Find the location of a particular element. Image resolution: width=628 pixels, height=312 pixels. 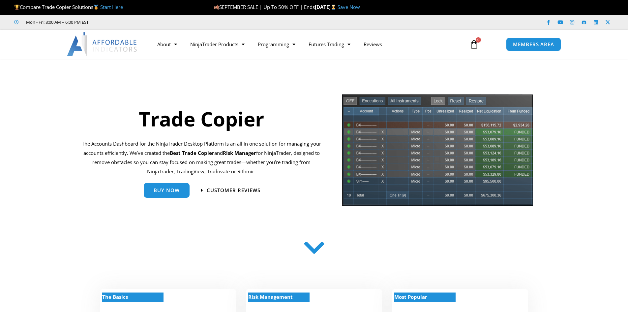

strong: The Basics is located at coordinates (115, 296).